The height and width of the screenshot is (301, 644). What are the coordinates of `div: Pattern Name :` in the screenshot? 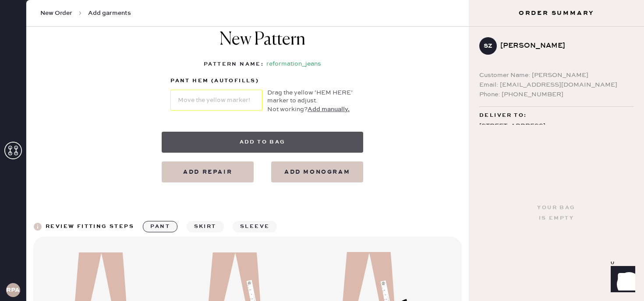 It's located at (233, 64).